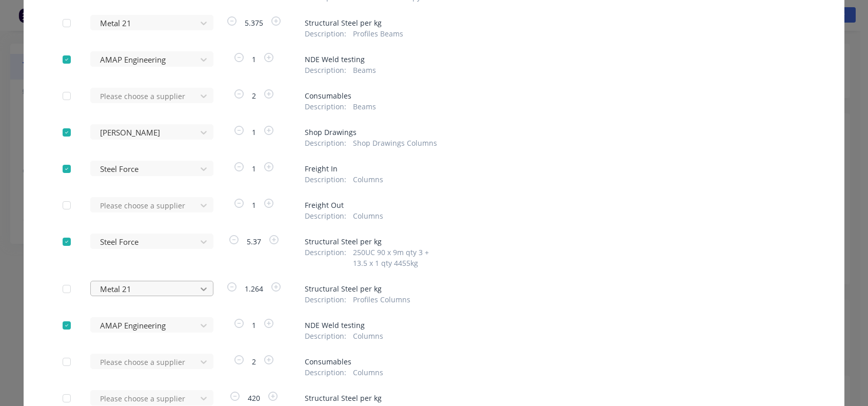  What do you see at coordinates (254, 241) in the screenshot?
I see `span: 5.37` at bounding box center [254, 241].